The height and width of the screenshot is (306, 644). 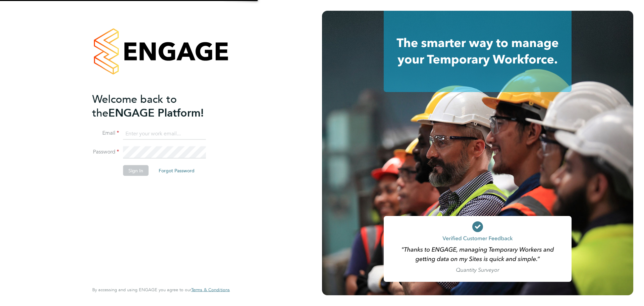 I want to click on button: Sign In, so click(x=136, y=170).